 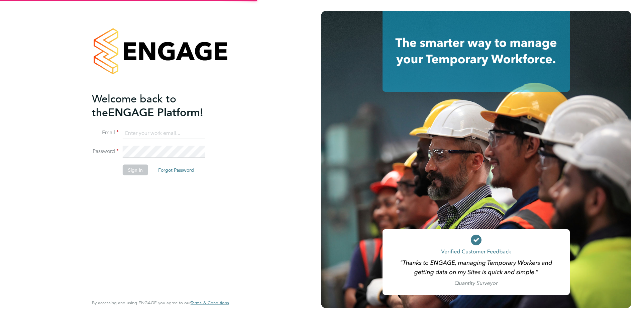 What do you see at coordinates (134, 105) in the screenshot?
I see `span: Welcome back to the` at bounding box center [134, 105].